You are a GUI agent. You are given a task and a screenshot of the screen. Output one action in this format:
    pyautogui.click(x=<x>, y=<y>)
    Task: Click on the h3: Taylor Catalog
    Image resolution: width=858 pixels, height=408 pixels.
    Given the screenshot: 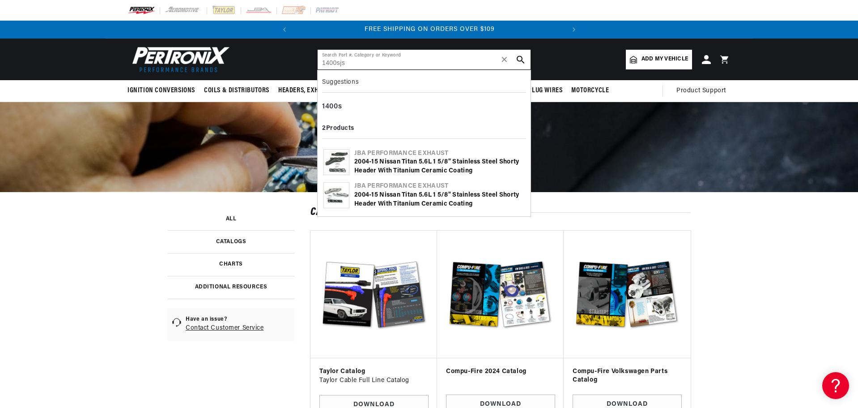 What is the action you would take?
    pyautogui.click(x=374, y=371)
    